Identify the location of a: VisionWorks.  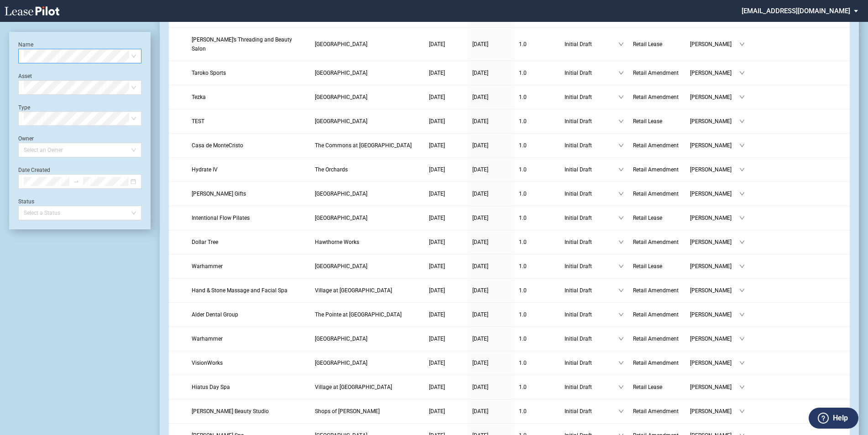
(249, 363).